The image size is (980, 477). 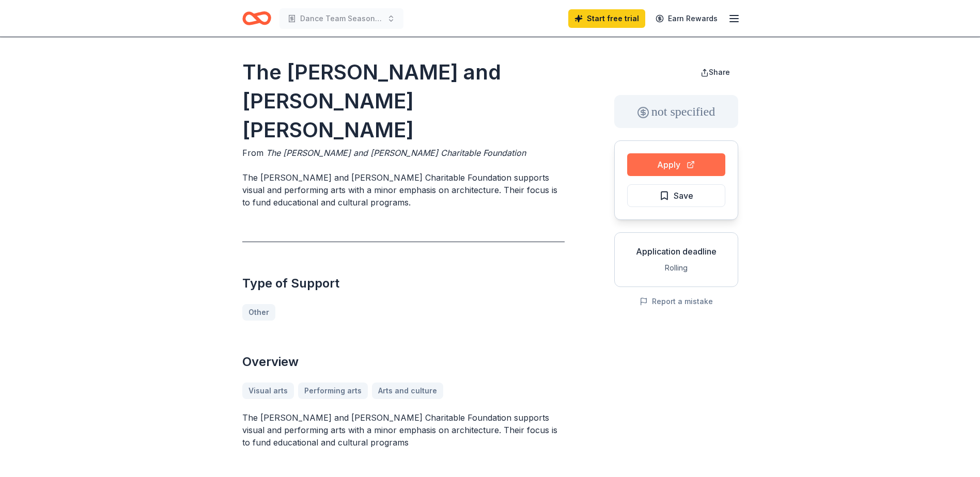 I want to click on div: Application deadline, so click(x=676, y=251).